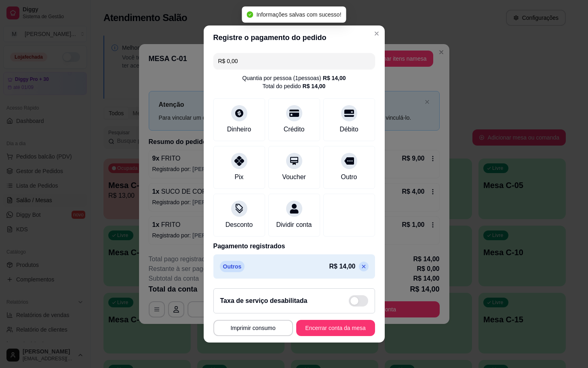 The width and height of the screenshot is (588, 368). I want to click on p: Pagamento registrados, so click(294, 246).